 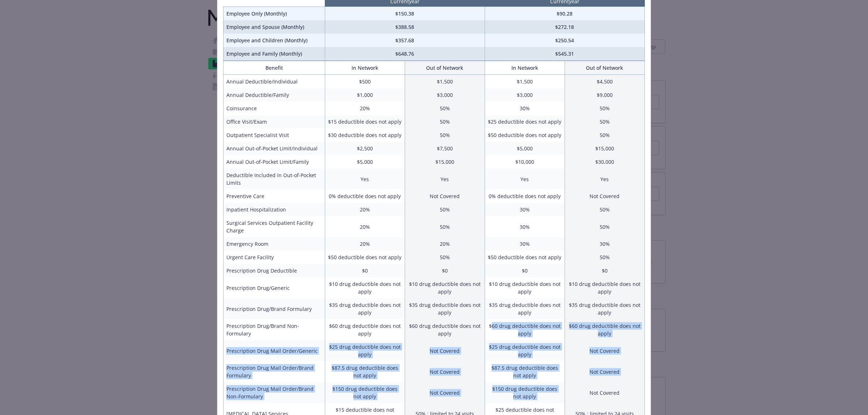 I want to click on td: Outpatient Specialist Visit, so click(x=274, y=135).